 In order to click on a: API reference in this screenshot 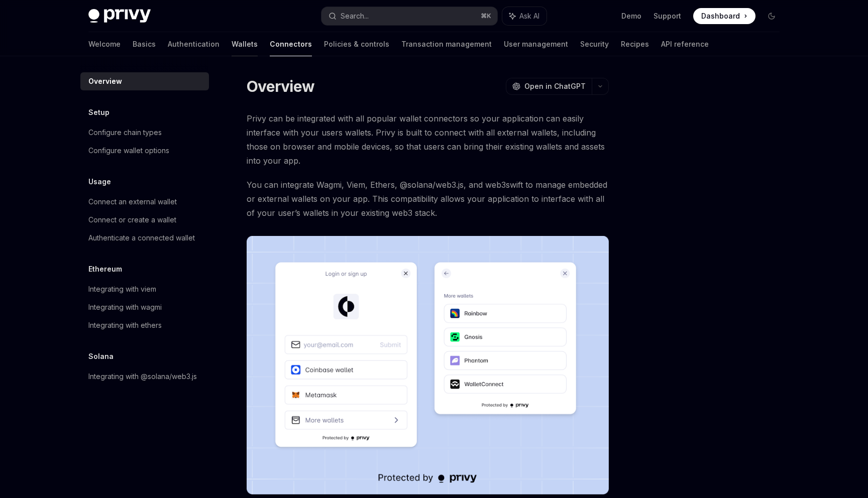, I will do `click(685, 45)`.